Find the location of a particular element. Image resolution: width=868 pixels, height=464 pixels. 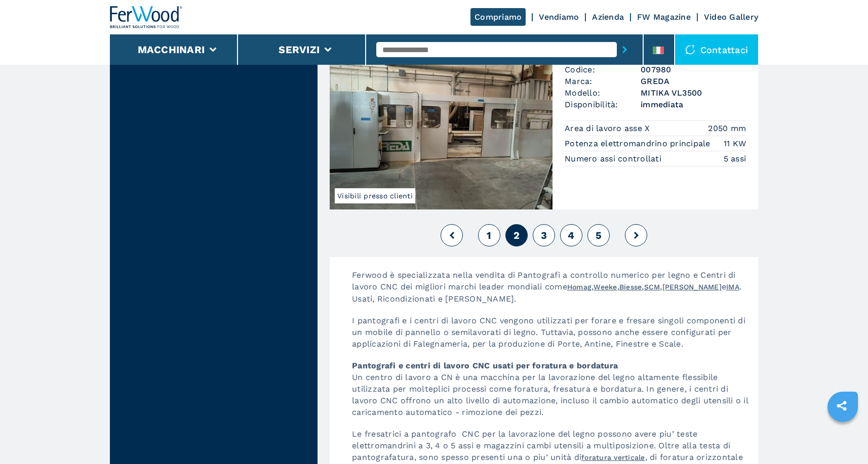

span: 4 is located at coordinates (571, 235).